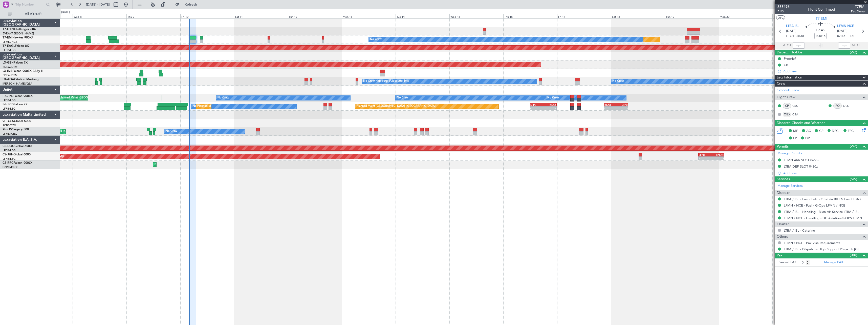 This screenshot has width=868, height=325. I want to click on a: CSA, so click(798, 115).